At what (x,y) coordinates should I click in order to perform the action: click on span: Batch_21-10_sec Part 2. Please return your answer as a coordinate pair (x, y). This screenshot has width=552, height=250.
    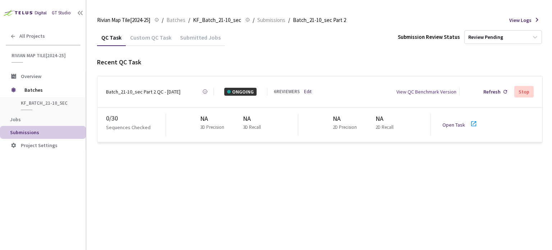
    Looking at the image, I should click on (319, 20).